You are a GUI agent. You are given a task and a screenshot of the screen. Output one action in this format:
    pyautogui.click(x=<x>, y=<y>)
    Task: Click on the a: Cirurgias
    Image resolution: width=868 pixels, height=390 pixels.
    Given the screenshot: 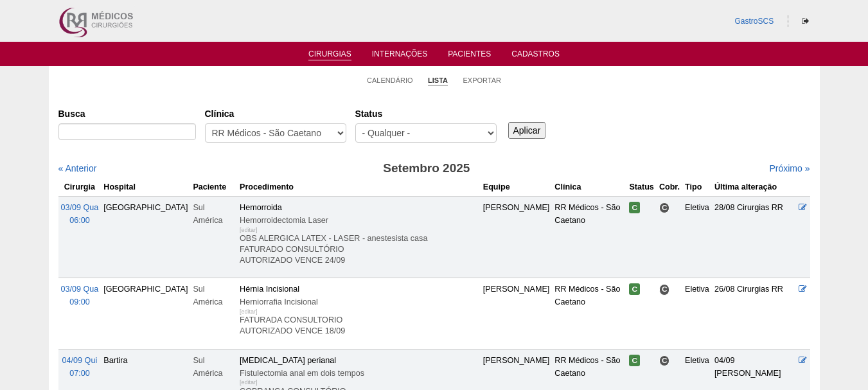 What is the action you would take?
    pyautogui.click(x=329, y=55)
    